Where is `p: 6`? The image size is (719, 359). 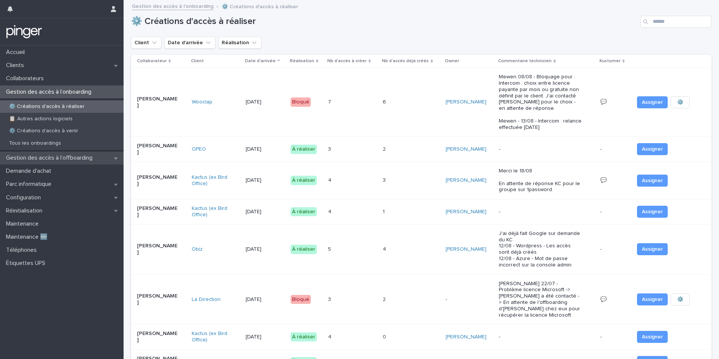
p: 6 is located at coordinates (385, 101).